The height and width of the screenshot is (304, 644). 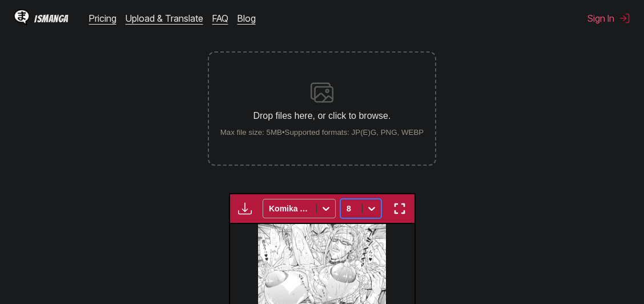 What do you see at coordinates (245, 209) in the screenshot?
I see `img: Download translated images` at bounding box center [245, 209].